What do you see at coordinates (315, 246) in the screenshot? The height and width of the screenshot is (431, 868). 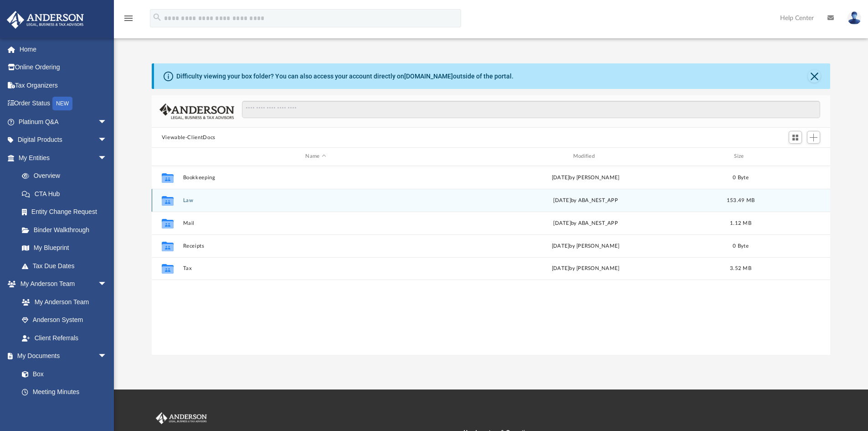 I see `button: Receipts` at bounding box center [315, 246].